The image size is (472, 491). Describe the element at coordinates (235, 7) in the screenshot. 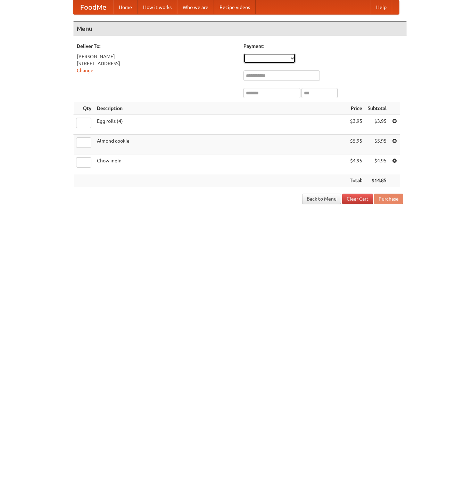

I see `a: Recipe videos` at that location.